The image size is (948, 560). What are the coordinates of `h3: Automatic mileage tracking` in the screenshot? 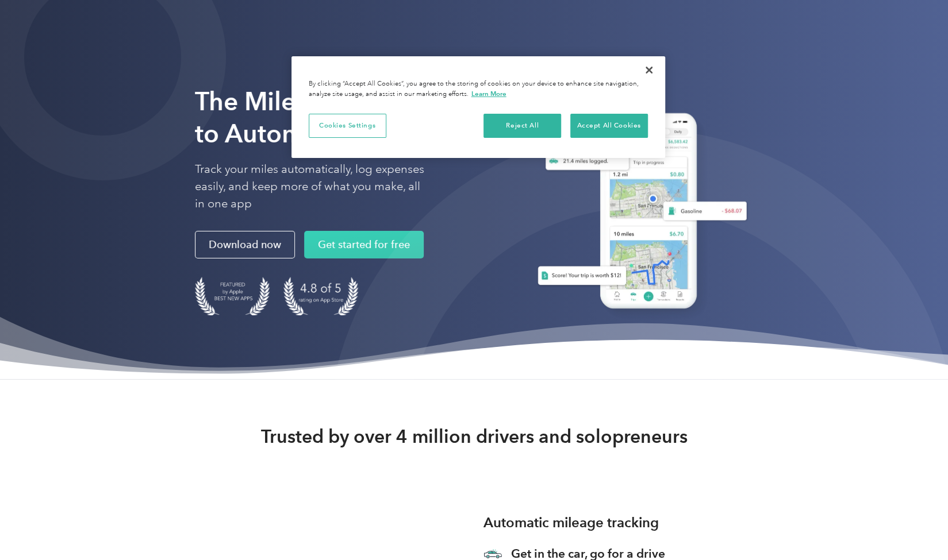 It's located at (571, 523).